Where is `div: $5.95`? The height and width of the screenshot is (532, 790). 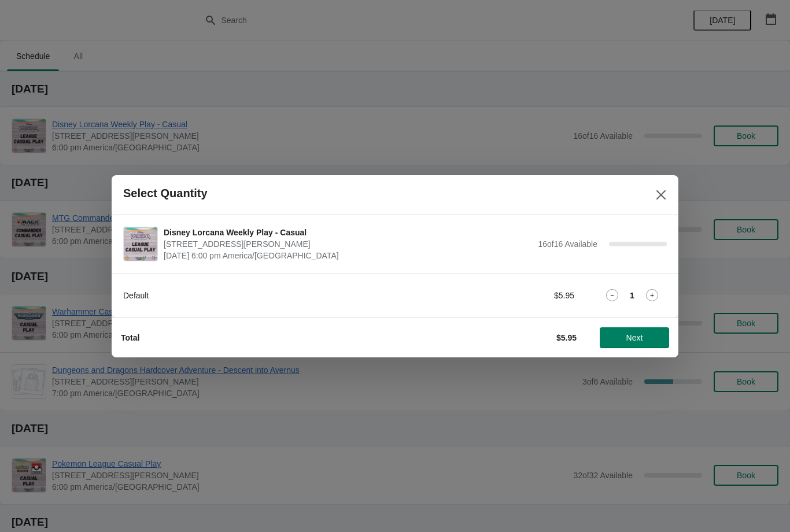
div: $5.95 is located at coordinates (521, 296).